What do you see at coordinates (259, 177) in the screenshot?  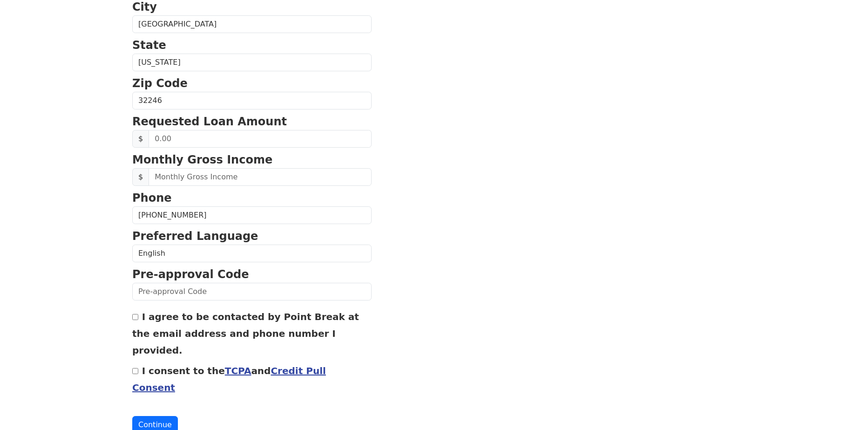 I see `input: Monthly Gross Income` at bounding box center [259, 177].